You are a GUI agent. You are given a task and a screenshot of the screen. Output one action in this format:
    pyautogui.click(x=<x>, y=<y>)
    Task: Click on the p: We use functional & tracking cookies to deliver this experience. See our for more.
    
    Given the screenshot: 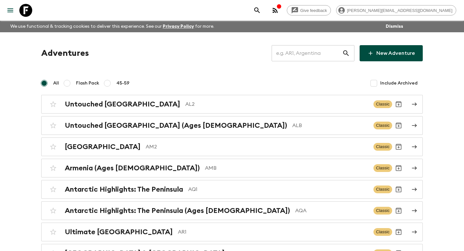 What is the action you would take?
    pyautogui.click(x=112, y=26)
    